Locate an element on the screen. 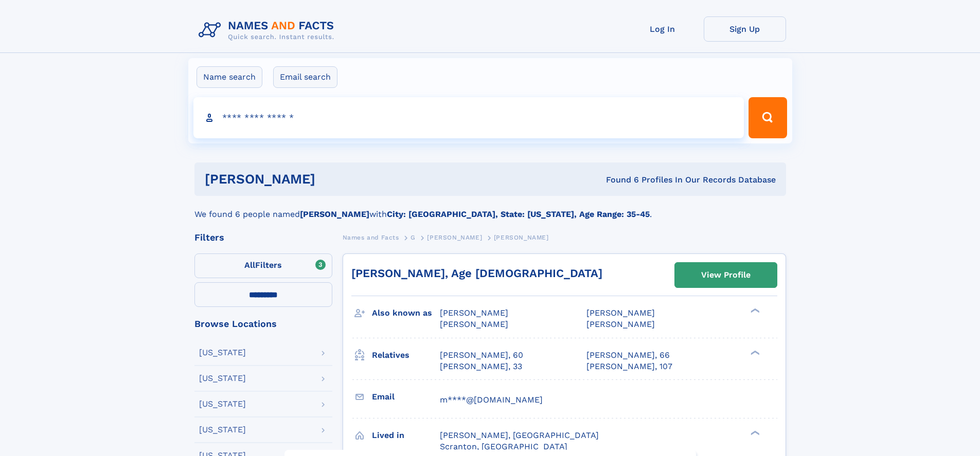 This screenshot has height=456, width=980. span: All is located at coordinates (250, 265).